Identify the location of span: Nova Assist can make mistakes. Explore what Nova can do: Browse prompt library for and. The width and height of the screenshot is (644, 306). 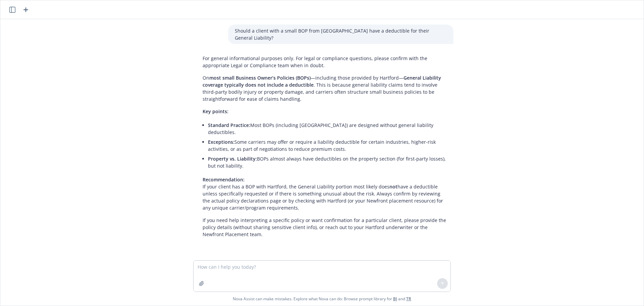
(322, 298).